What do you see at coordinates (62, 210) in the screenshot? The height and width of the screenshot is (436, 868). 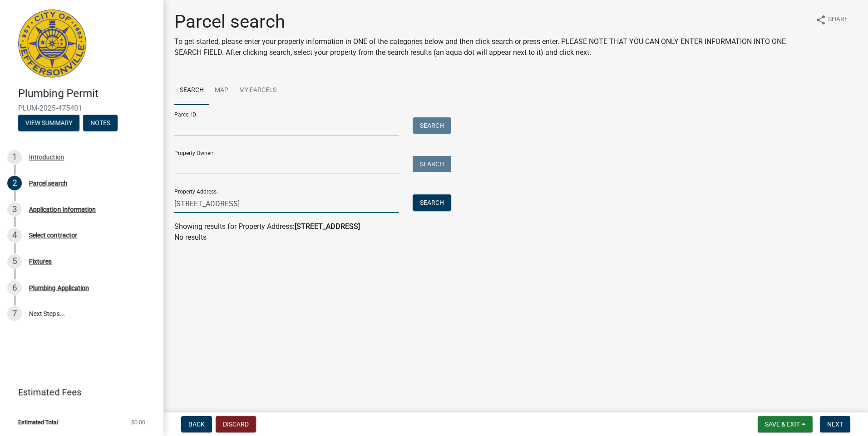 I see `div: Application Information` at bounding box center [62, 210].